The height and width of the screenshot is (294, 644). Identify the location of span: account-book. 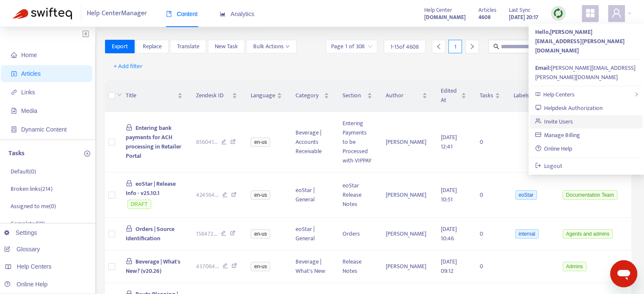
(14, 74).